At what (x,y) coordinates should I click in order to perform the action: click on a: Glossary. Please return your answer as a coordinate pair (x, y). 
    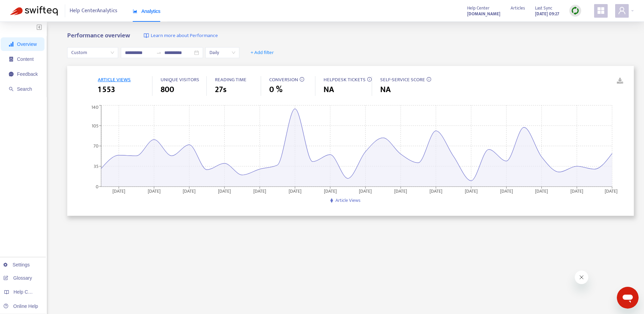
    Looking at the image, I should click on (17, 278).